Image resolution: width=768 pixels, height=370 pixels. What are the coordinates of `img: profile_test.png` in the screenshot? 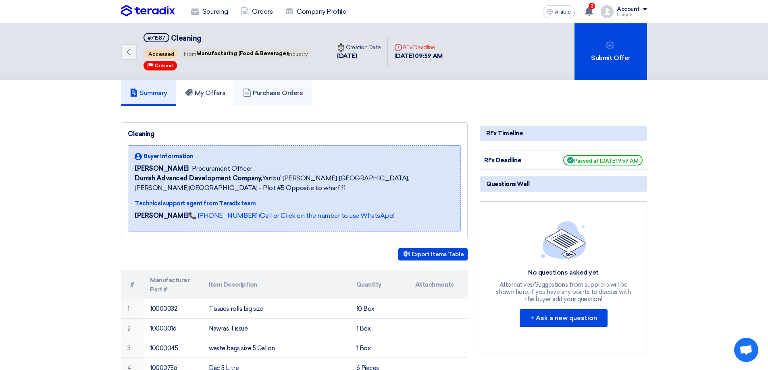 It's located at (607, 12).